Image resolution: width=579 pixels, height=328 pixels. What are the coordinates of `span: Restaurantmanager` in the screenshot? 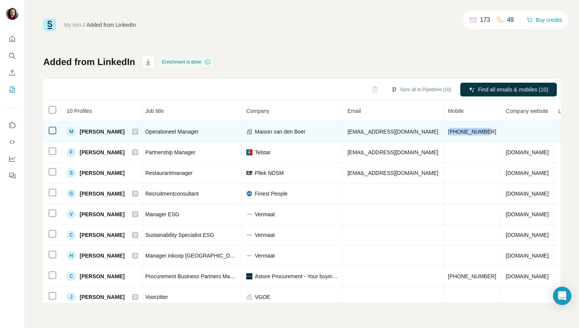 It's located at (169, 173).